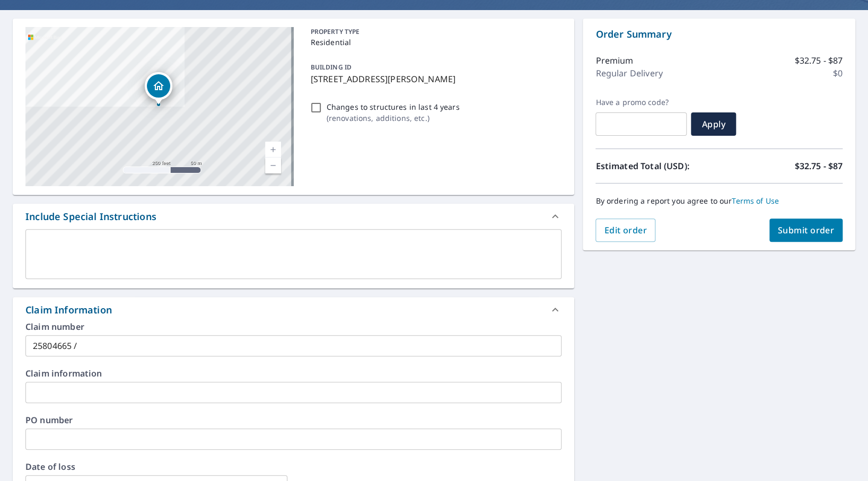 The width and height of the screenshot is (868, 481). What do you see at coordinates (719, 34) in the screenshot?
I see `p: Order Summary` at bounding box center [719, 34].